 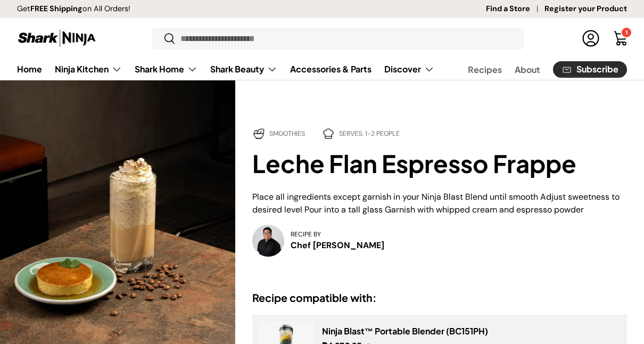 I want to click on a: Shark Ninja Philippines, so click(x=57, y=38).